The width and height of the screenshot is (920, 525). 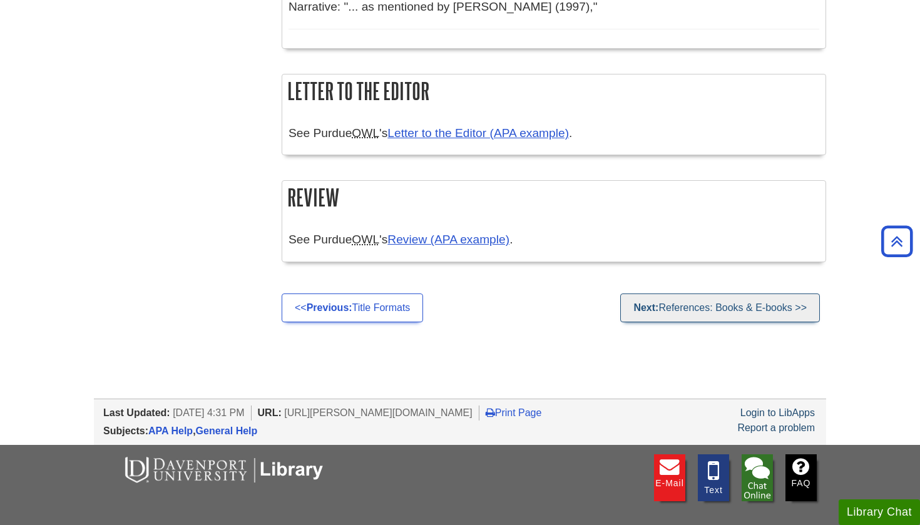 What do you see at coordinates (670, 478) in the screenshot?
I see `a: E-mail` at bounding box center [670, 478].